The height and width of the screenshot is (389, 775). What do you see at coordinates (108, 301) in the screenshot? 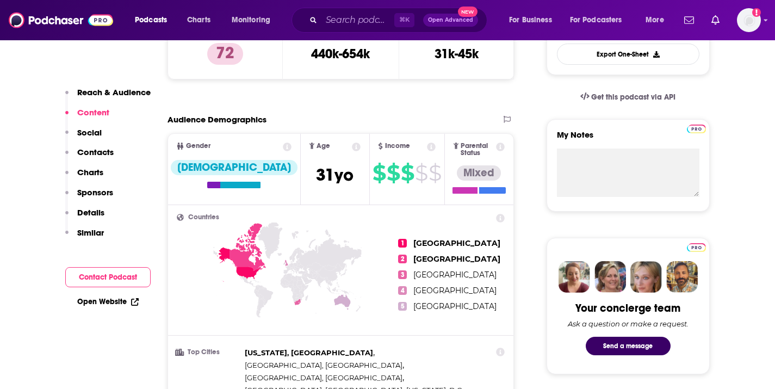
I see `a: Open Website` at bounding box center [108, 301].